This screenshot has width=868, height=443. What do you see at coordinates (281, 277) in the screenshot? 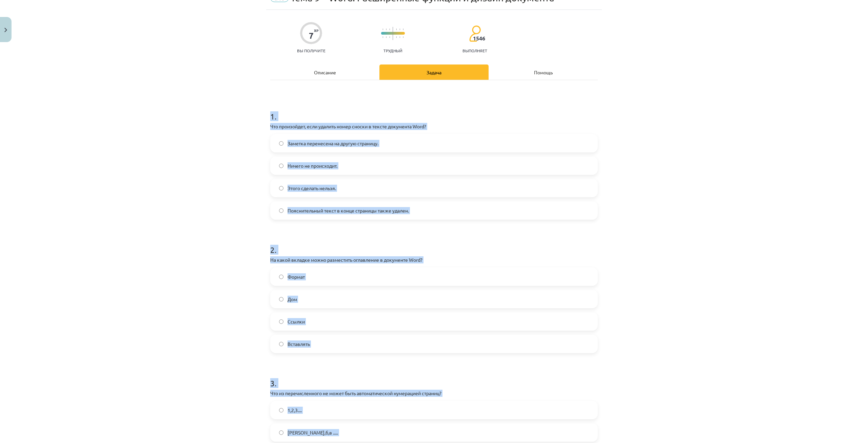
I see `input: Формат` at bounding box center [281, 277].